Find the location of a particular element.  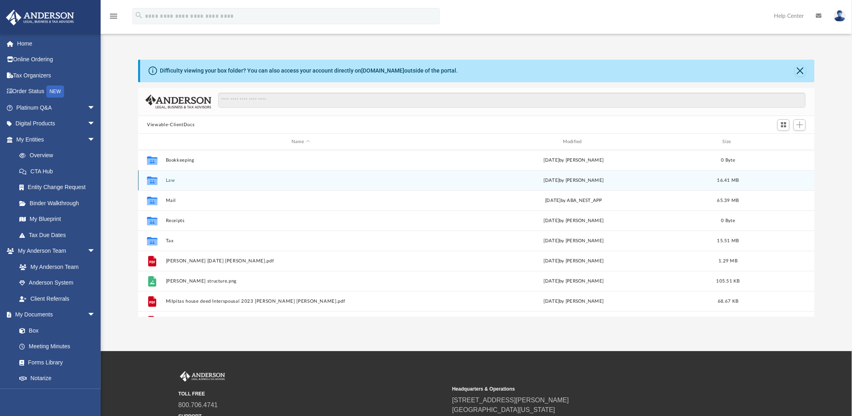

a: Home is located at coordinates (56, 43).